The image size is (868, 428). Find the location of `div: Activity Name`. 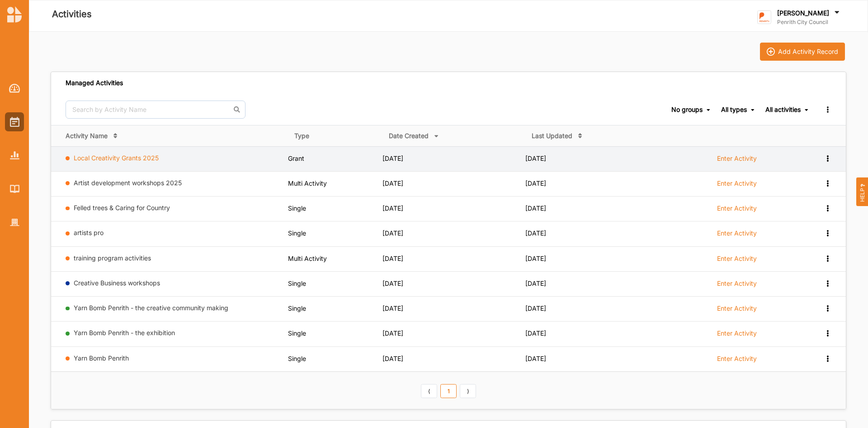

div: Activity Name is located at coordinates (87, 136).